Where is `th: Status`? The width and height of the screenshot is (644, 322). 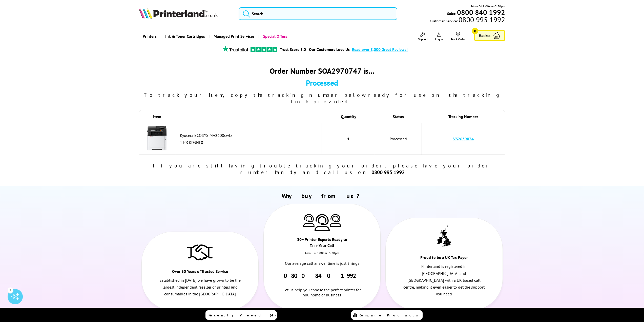 th: Status is located at coordinates (398, 116).